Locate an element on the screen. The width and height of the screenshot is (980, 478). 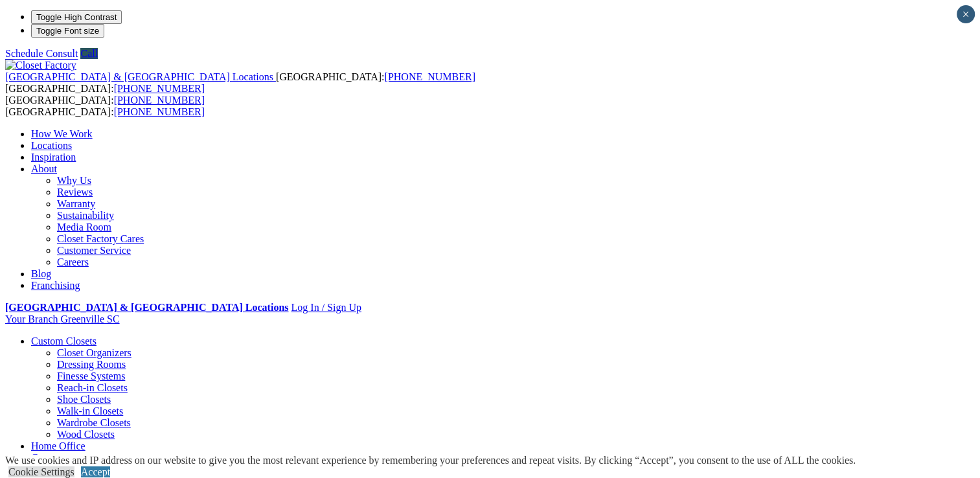
a: Home Office is located at coordinates (58, 446).